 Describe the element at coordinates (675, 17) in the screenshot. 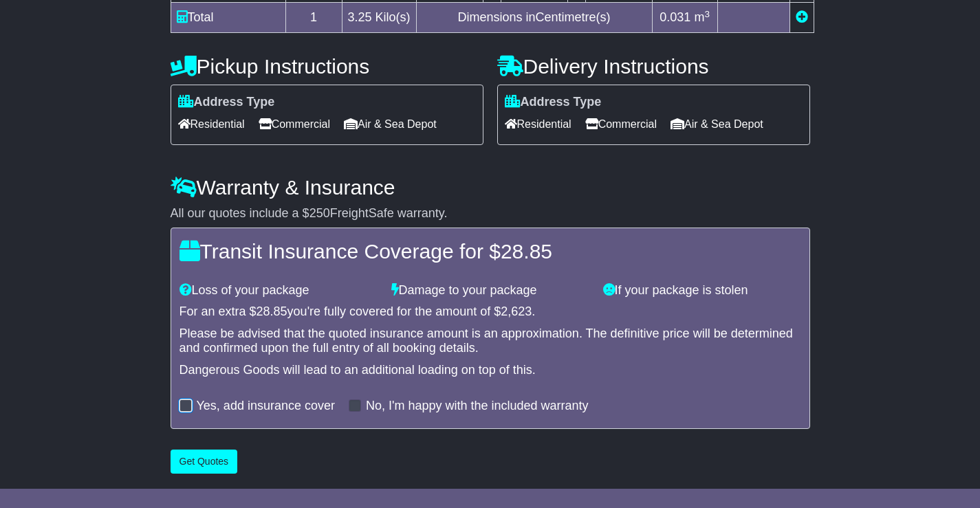

I see `span: 0.031` at that location.